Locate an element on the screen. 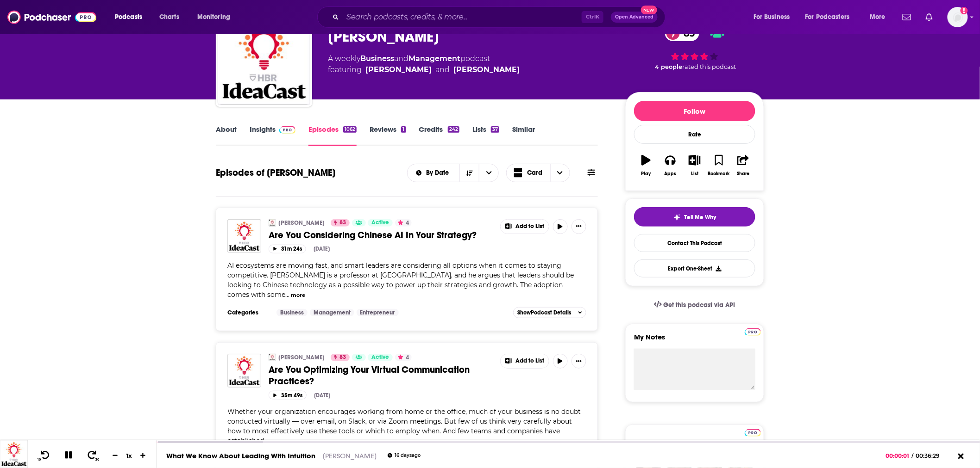 The image size is (980, 468). h3: Categories is located at coordinates (249, 313).